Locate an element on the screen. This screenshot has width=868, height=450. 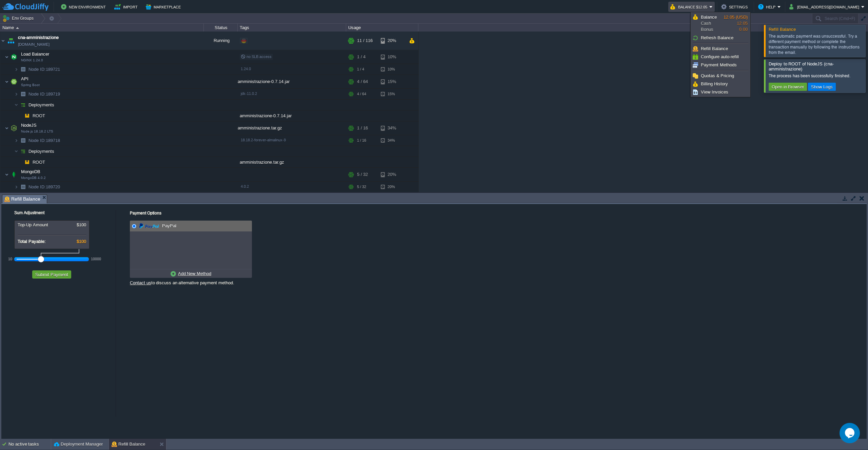
span: Quotas & Pricing is located at coordinates (717, 76).